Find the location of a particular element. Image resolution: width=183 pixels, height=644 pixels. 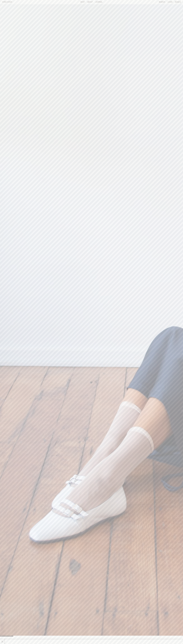

span: [0] is located at coordinates (179, 2).